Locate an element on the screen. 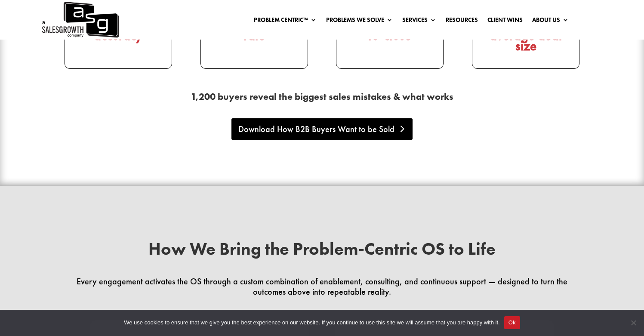  div: +19% average deal size is located at coordinates (526, 31).